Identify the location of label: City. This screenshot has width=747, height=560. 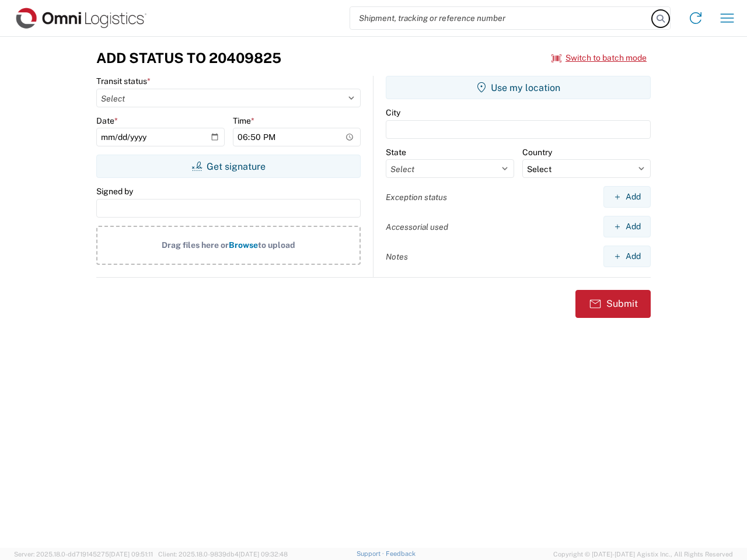
(392, 112).